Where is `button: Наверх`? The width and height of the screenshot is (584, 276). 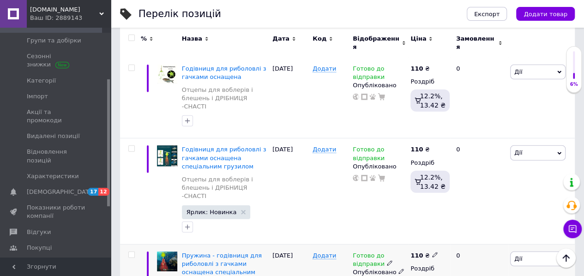 button: Наверх is located at coordinates (566, 258).